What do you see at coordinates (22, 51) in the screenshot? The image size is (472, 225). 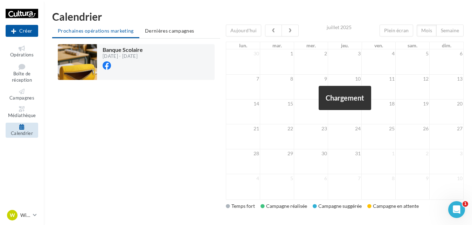 I see `a: Opérations` at bounding box center [22, 51].